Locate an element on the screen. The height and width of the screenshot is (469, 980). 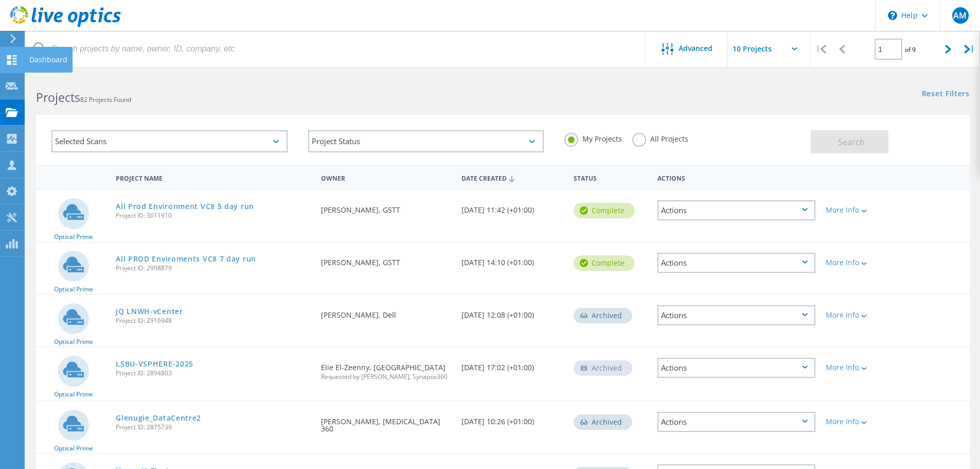
div: Project Name is located at coordinates (213, 177).